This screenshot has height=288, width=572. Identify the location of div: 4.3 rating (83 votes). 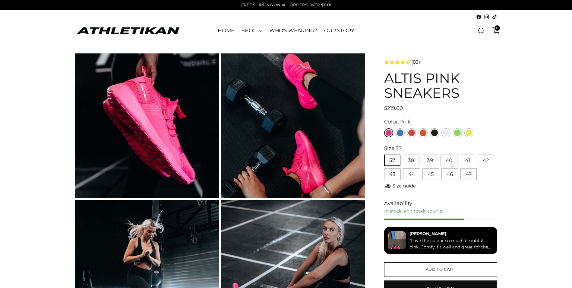
(441, 62).